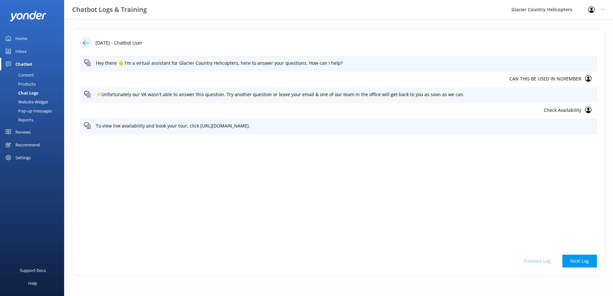  Describe the element at coordinates (33, 284) in the screenshot. I see `div: Help` at that location.